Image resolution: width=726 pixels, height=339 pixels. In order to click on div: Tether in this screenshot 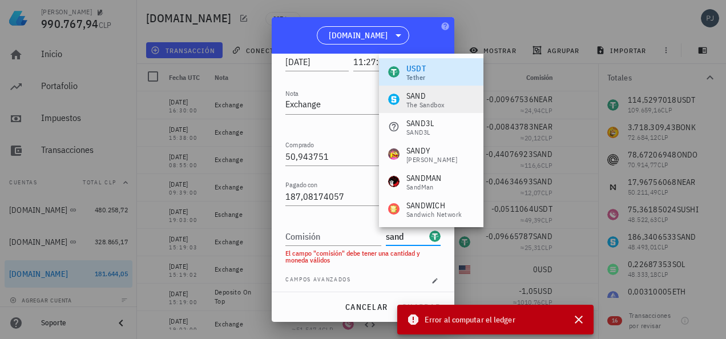, I will do `click(416, 78)`.